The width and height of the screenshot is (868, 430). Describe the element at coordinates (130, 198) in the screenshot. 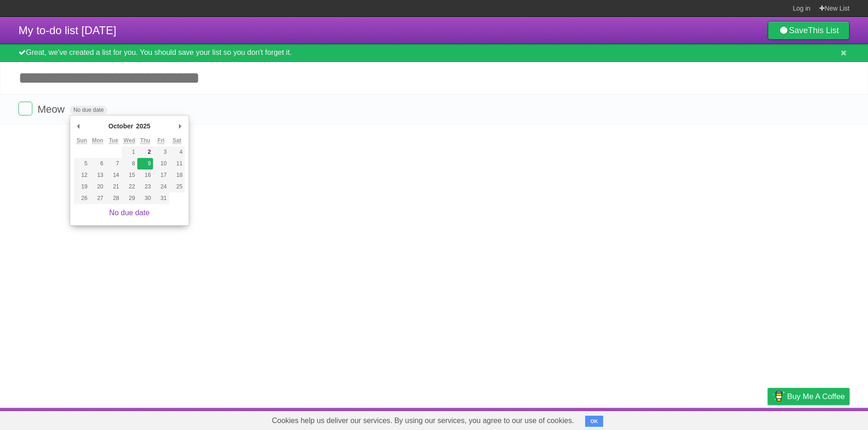

I see `button: 29` at that location.